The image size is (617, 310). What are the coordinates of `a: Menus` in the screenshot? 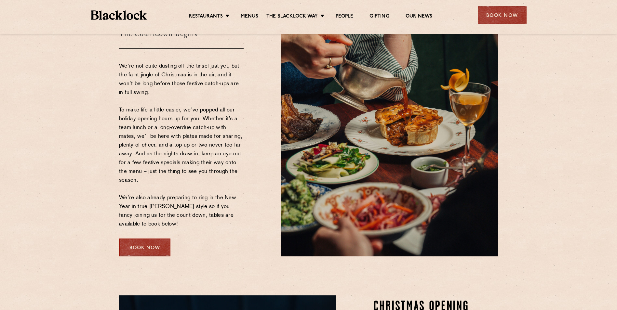 It's located at (250, 17).